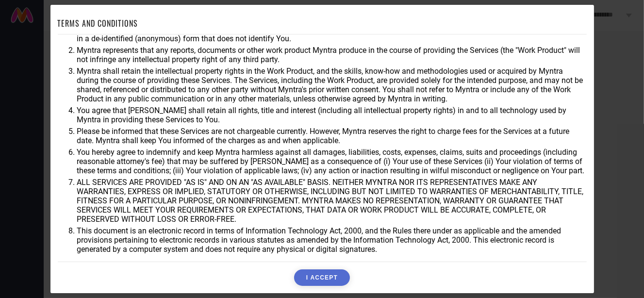 Image resolution: width=644 pixels, height=298 pixels. What do you see at coordinates (322, 277) in the screenshot?
I see `button: I ACCEPT` at bounding box center [322, 277].